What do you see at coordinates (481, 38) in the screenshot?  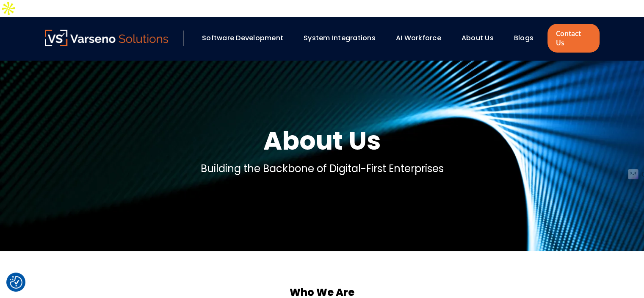 I see `div: About Us` at bounding box center [481, 38].